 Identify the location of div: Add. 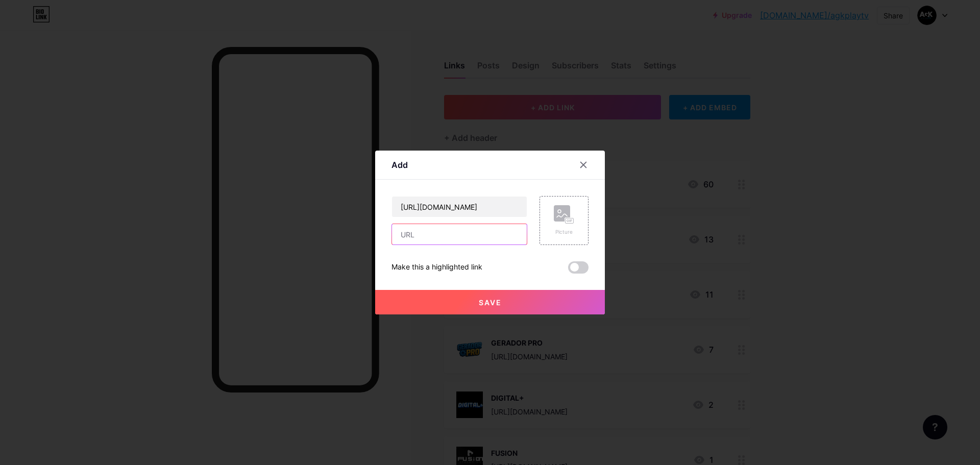
(399, 165).